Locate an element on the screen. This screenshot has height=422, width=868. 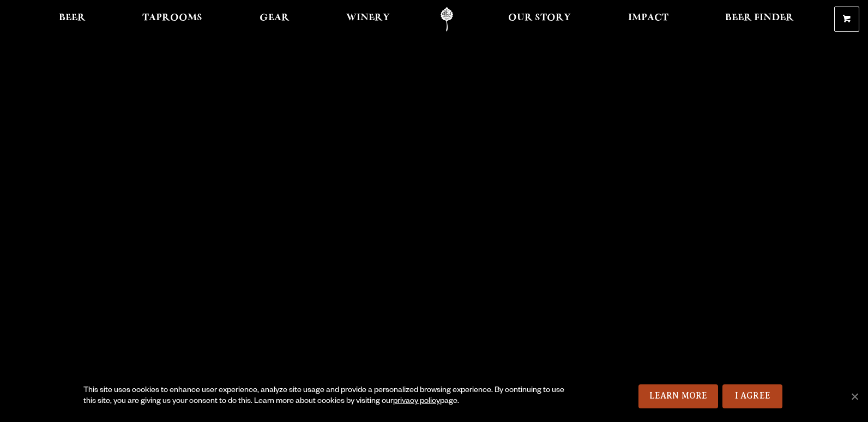
a: Gear is located at coordinates (274, 19).